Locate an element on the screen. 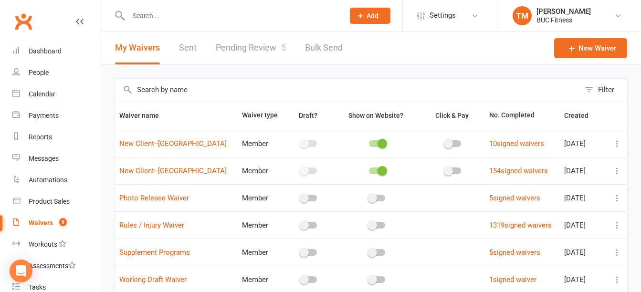  button: Show on Website? is located at coordinates (377, 116).